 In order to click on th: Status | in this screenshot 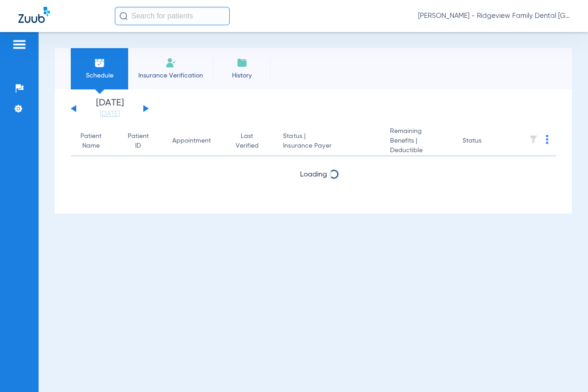, I will do `click(329, 141)`.